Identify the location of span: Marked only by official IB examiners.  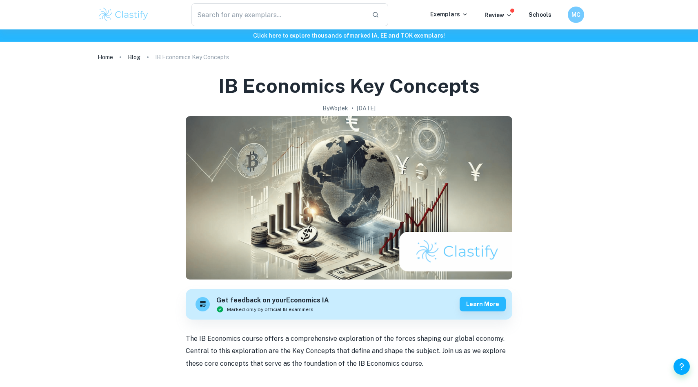
(270, 309).